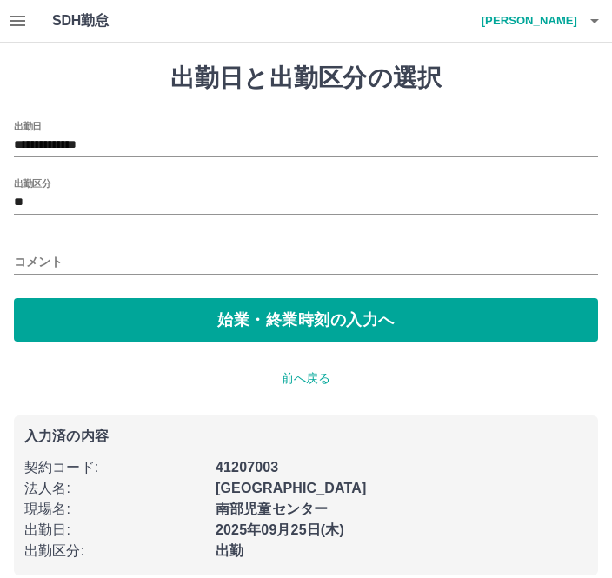 The height and width of the screenshot is (578, 612). Describe the element at coordinates (306, 436) in the screenshot. I see `p: 入力済の内容` at that location.